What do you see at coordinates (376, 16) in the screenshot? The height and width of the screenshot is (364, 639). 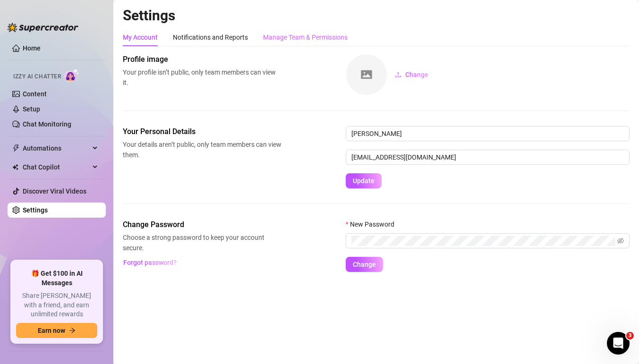 I see `h2: Settings` at bounding box center [376, 16].